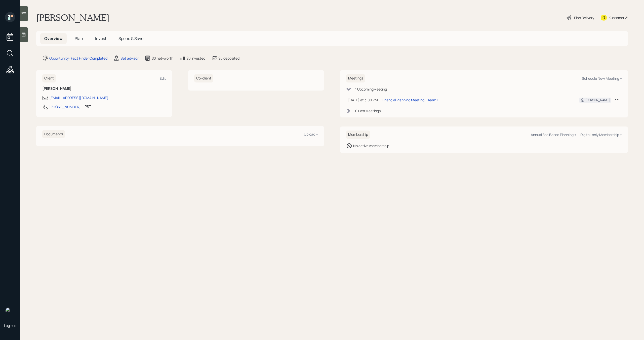  Describe the element at coordinates (78, 58) in the screenshot. I see `div: Opportunity · Fact Finder Completed` at that location.